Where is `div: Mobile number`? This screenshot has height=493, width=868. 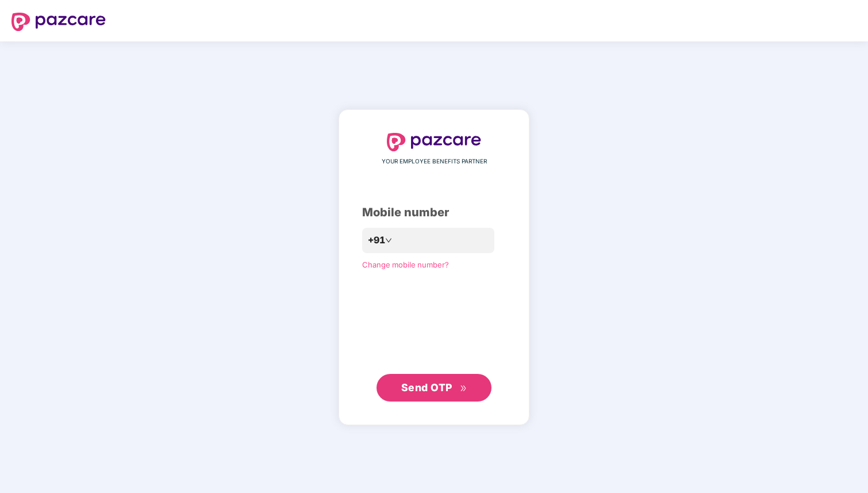 div: Mobile number is located at coordinates (434, 213).